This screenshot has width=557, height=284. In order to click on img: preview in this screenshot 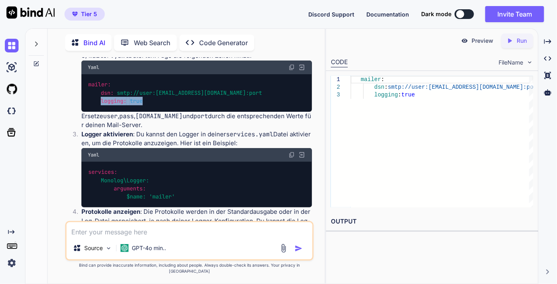, I will do `click(464, 41)`.